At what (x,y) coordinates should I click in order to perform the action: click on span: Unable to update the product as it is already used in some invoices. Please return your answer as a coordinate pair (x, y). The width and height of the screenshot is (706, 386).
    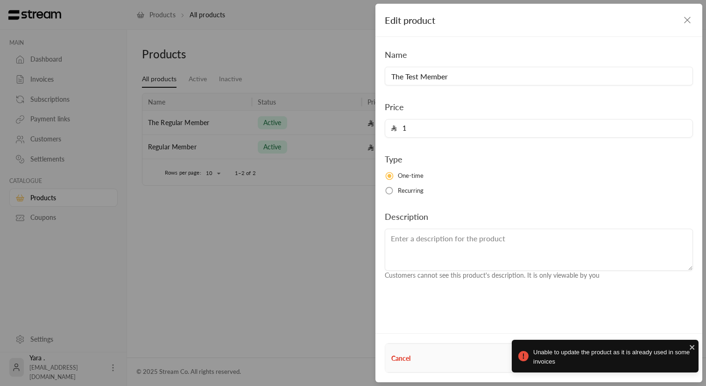
    Looking at the image, I should click on (613, 357).